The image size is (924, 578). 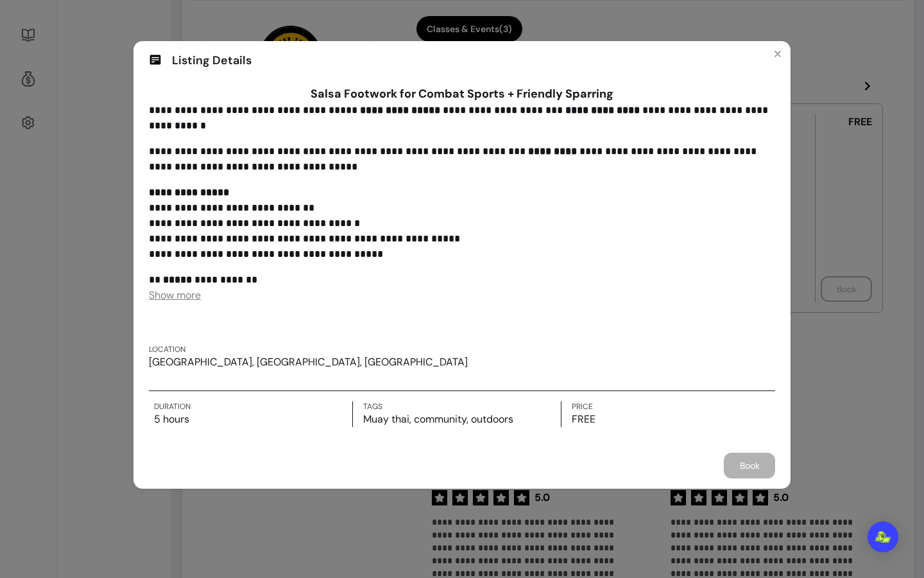 I want to click on p: FREE, so click(x=670, y=419).